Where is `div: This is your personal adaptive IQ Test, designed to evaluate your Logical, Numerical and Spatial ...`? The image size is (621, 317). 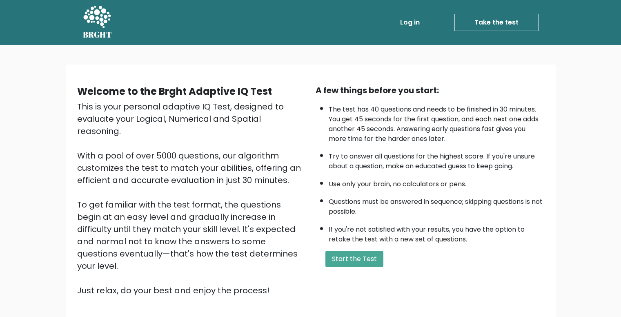
div: This is your personal adaptive IQ Test, designed to evaluate your Logical, Numerical and Spatial ... is located at coordinates (191, 198).